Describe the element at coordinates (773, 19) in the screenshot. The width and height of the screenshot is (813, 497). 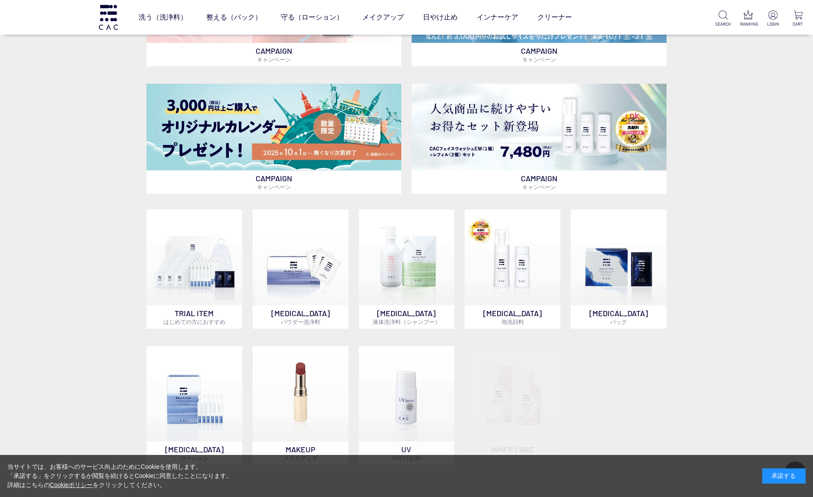
I see `a: LOGIN` at that location.